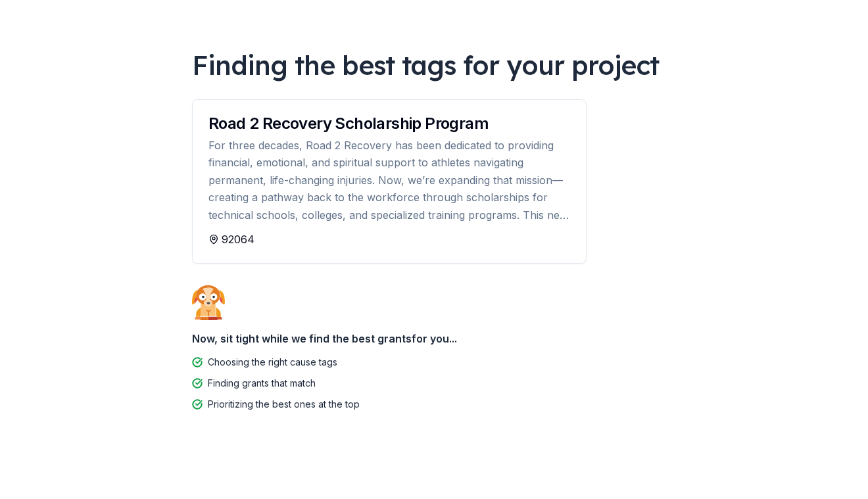 This screenshot has width=868, height=499. I want to click on div: Finding grants that match, so click(262, 383).